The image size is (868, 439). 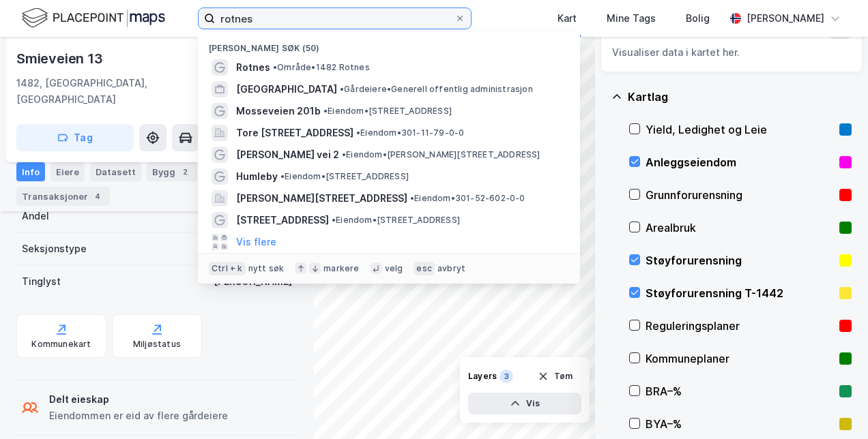 I want to click on div: Miljøstatus, so click(x=157, y=344).